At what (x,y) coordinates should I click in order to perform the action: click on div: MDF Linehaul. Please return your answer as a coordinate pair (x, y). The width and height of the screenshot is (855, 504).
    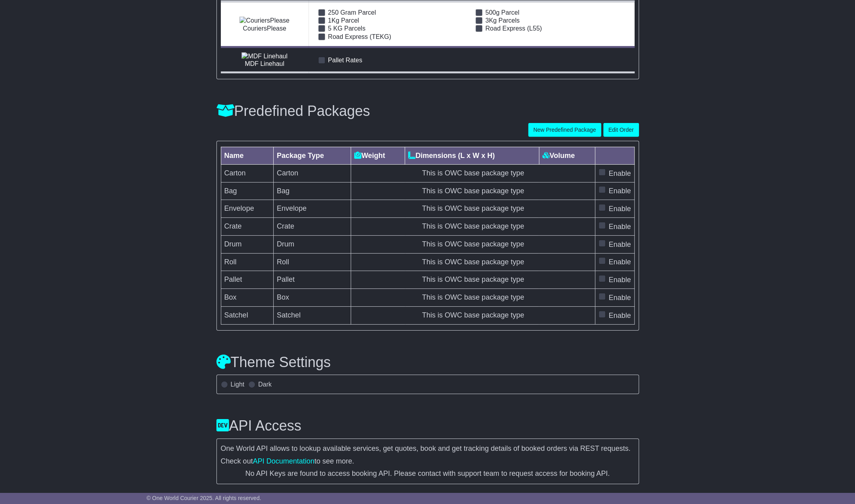
    Looking at the image, I should click on (265, 64).